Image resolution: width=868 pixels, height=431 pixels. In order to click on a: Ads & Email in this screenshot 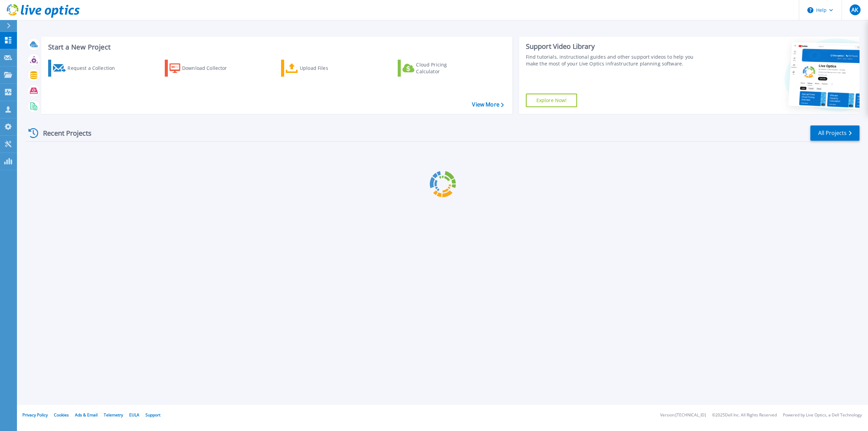, I will do `click(86, 414)`.